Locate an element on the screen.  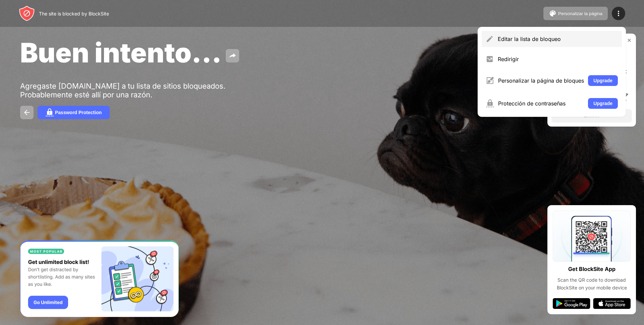
img: rate-us-close.svg is located at coordinates (629, 40).